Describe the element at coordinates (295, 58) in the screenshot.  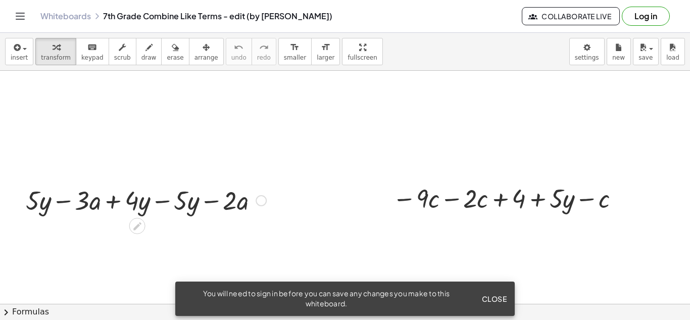
I see `span: smaller` at that location.